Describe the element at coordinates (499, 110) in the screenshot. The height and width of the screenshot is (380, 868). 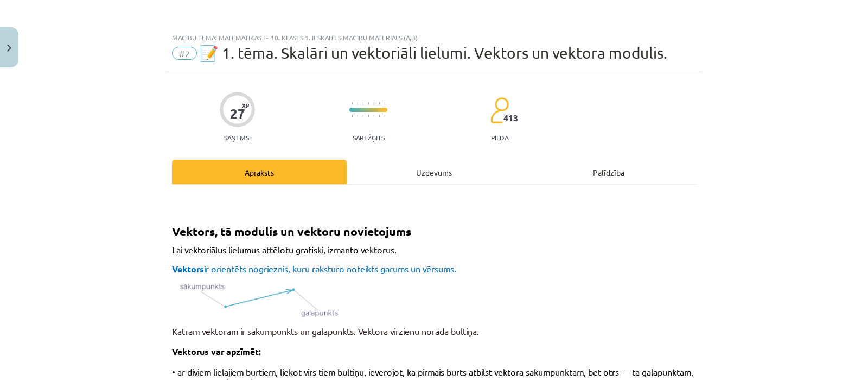
I see `img: students-c634bb4e5e11cddfef0936a35e636f08e4e9abd3cc4e673bd6f9a4125e45ecb1.svg` at that location.